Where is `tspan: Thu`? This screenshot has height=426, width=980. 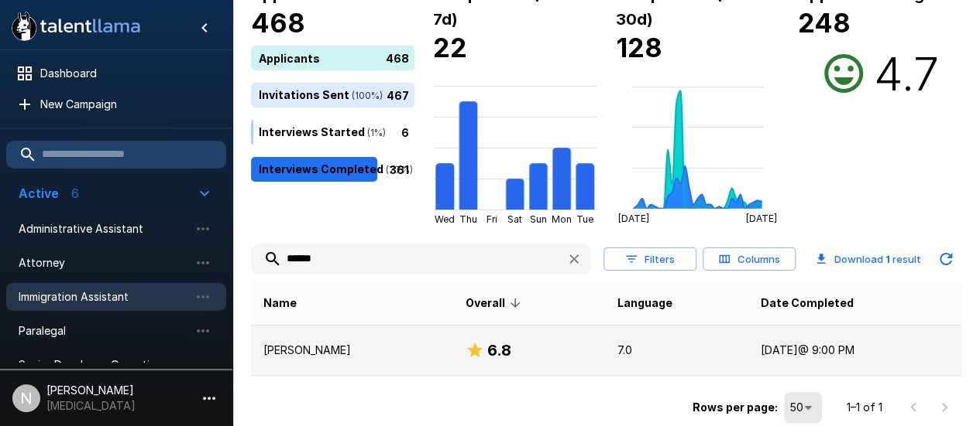 tspan: Thu is located at coordinates (468, 219).